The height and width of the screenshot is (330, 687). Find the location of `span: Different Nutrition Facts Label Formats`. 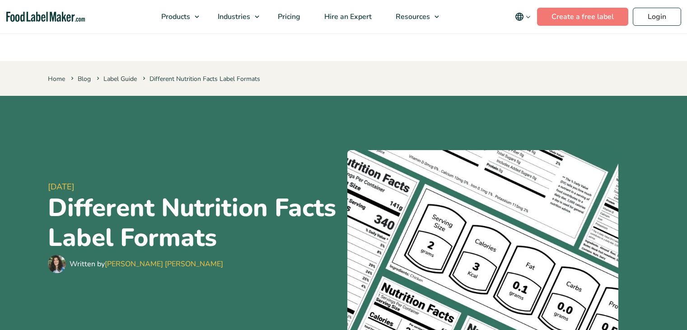

span: Different Nutrition Facts Label Formats is located at coordinates (200, 79).